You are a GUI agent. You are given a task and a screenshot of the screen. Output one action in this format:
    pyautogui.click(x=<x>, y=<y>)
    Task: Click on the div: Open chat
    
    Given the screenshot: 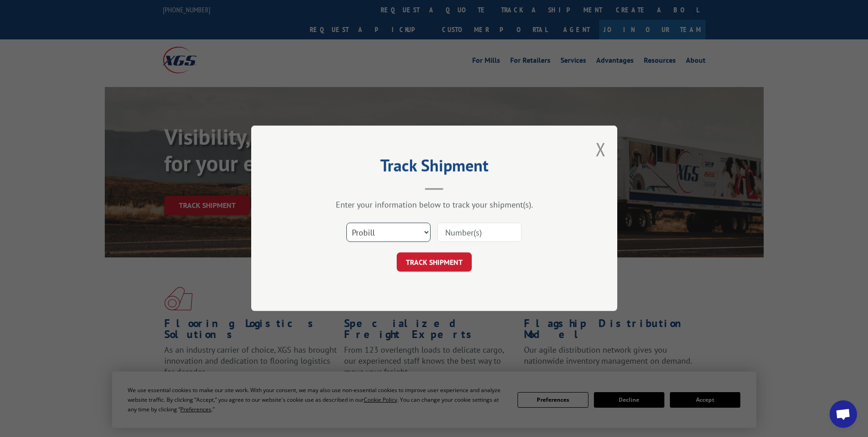 What is the action you would take?
    pyautogui.click(x=843, y=414)
    